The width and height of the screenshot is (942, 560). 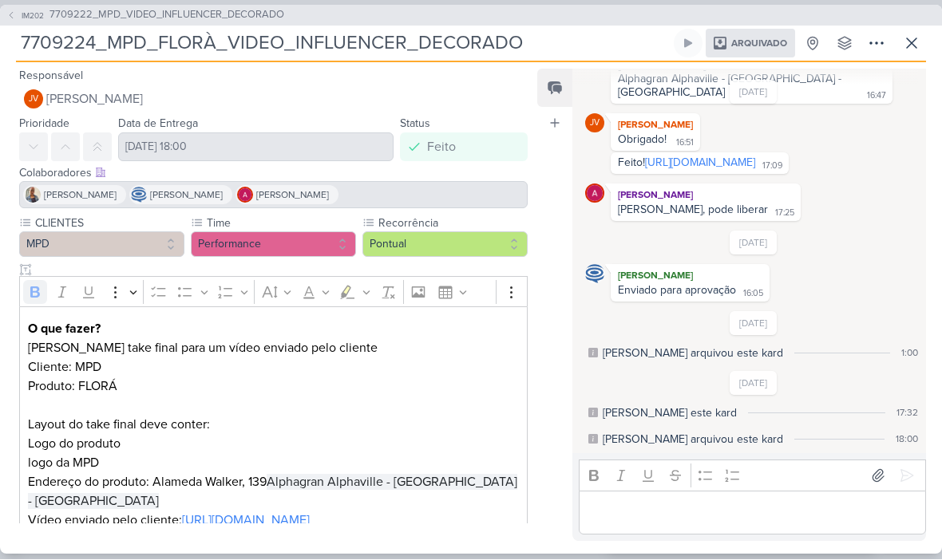 I want to click on span: Arquivado, so click(x=759, y=44).